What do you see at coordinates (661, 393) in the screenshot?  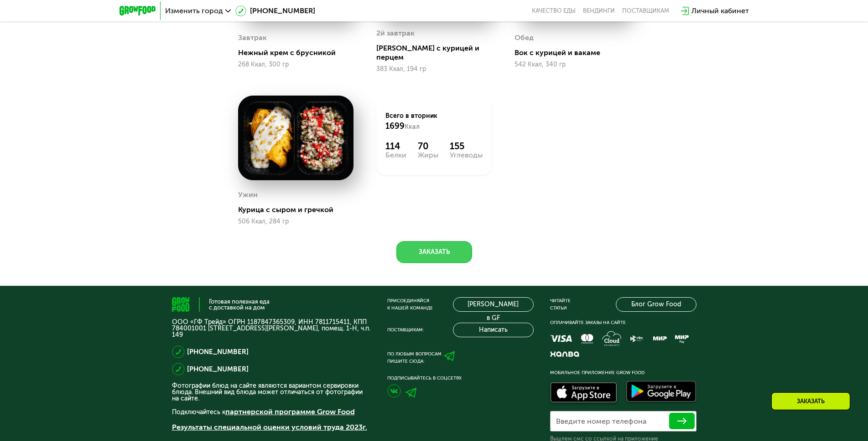 I see `img: Доступно в Google Play` at bounding box center [661, 393].